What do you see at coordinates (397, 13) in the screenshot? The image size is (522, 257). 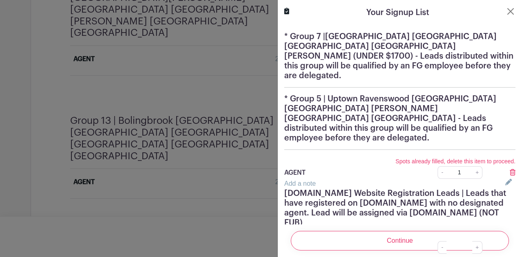 I see `h5: Your Signup List` at bounding box center [397, 13].